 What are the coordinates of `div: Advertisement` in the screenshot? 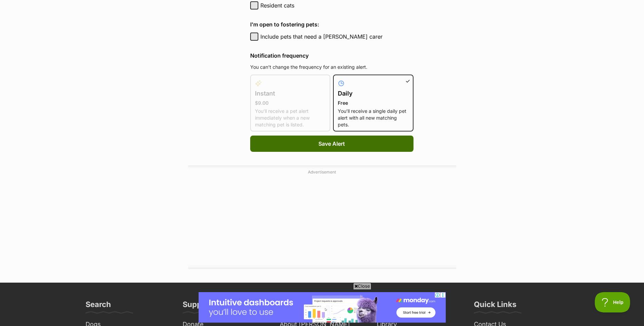 It's located at (322, 217).